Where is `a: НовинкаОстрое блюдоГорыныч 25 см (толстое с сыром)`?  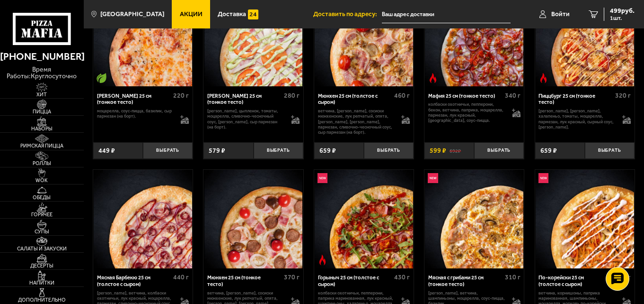 a: НовинкаОстрое блюдоГорыныч 25 см (толстое с сыром) is located at coordinates (364, 219).